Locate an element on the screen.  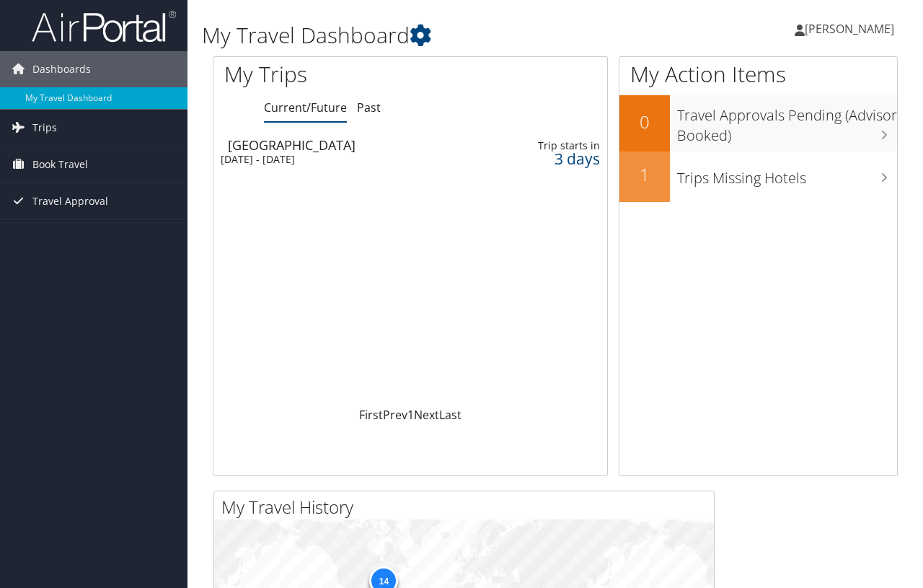
a: 1Trips Missing Hotels is located at coordinates (758, 177).